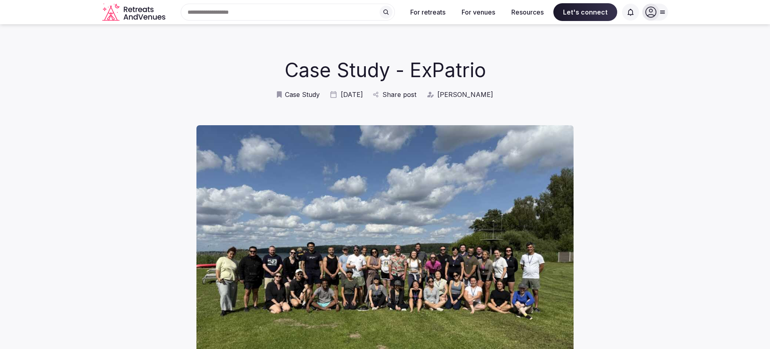 The height and width of the screenshot is (349, 770). I want to click on svg: Retreats and Venues company logo, so click(135, 12).